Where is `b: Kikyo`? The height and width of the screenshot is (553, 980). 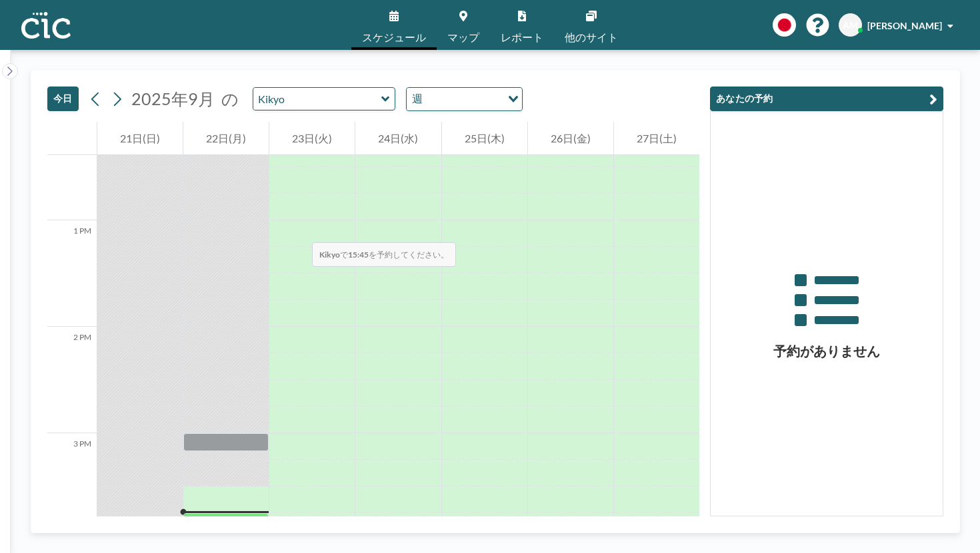
b: Kikyo is located at coordinates (329, 254).